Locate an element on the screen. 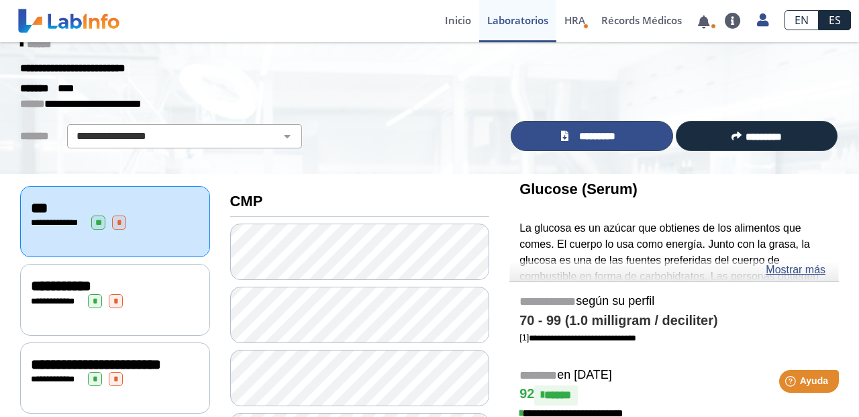  a: ES is located at coordinates (835, 20).